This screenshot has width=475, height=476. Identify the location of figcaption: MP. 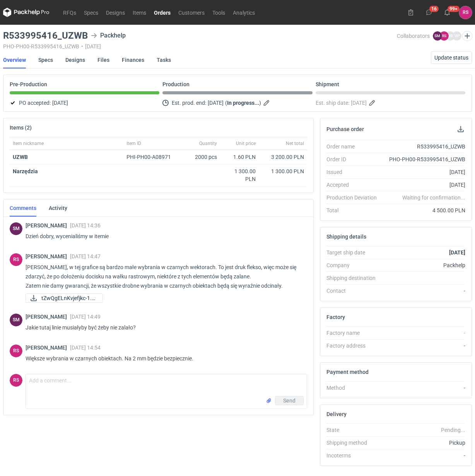
(457, 36).